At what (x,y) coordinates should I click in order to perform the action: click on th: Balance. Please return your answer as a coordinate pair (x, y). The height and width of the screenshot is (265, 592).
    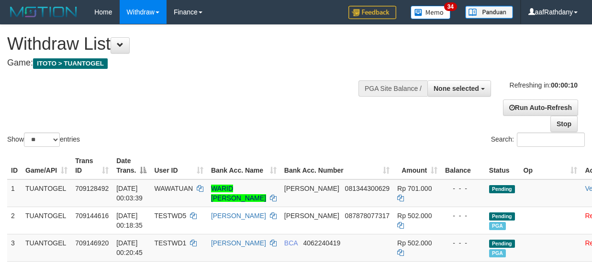
    Looking at the image, I should click on (463, 166).